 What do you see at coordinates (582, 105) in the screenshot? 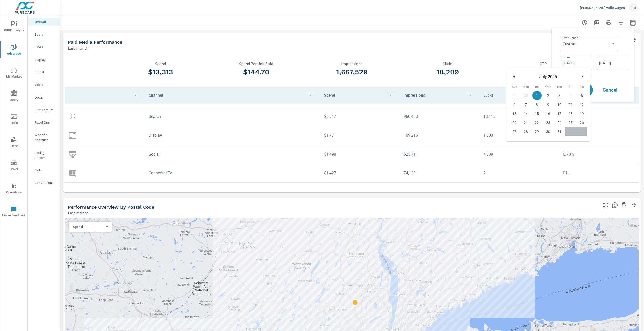
I see `span: 12` at bounding box center [582, 105].